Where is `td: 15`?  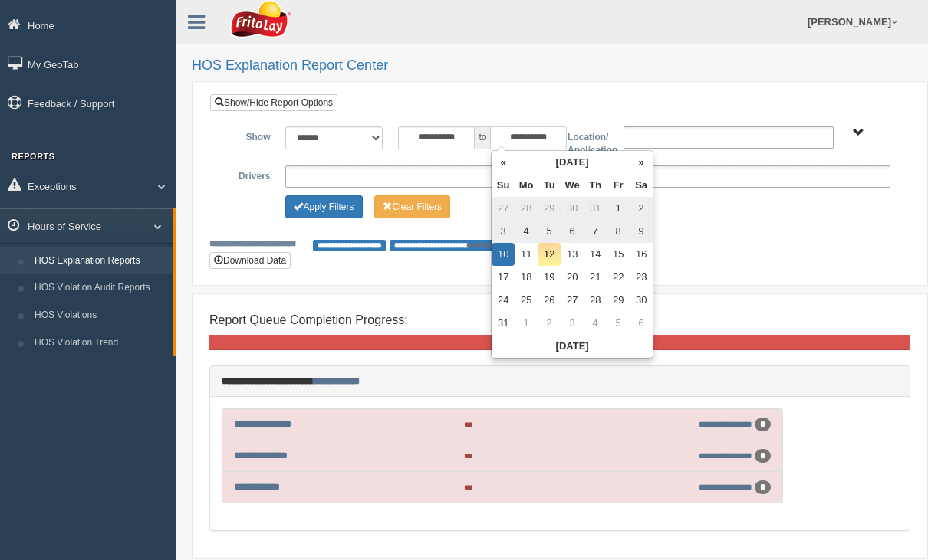
td: 15 is located at coordinates (618, 255).